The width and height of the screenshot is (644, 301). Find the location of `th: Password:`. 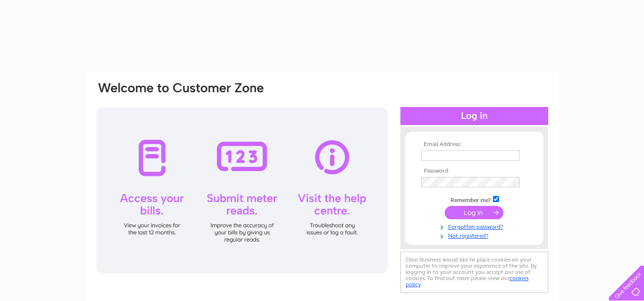

th: Password: is located at coordinates (474, 172).